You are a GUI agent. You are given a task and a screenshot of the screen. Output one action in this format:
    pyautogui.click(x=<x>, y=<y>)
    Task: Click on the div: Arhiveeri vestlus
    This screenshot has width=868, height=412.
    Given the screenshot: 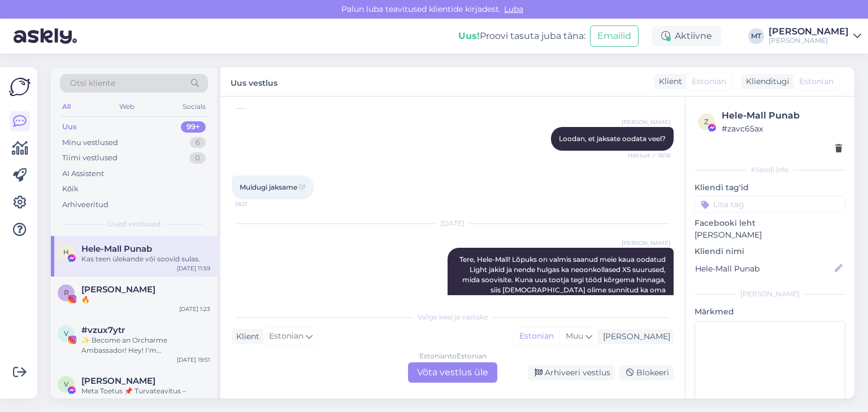 What is the action you would take?
    pyautogui.click(x=571, y=373)
    